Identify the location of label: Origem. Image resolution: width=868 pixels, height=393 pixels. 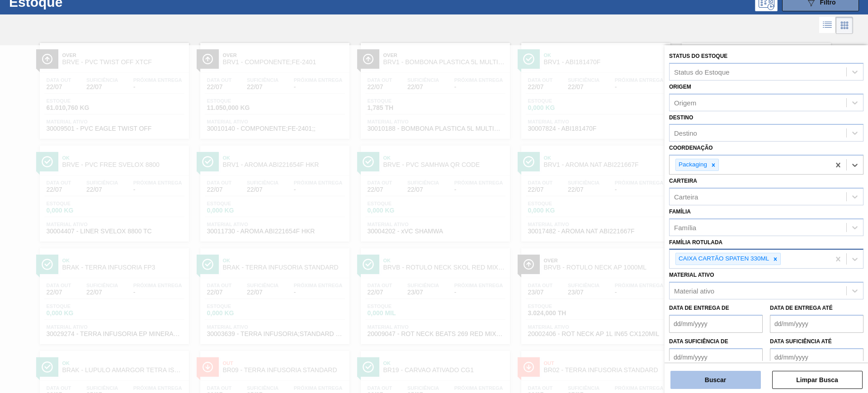
(680, 87).